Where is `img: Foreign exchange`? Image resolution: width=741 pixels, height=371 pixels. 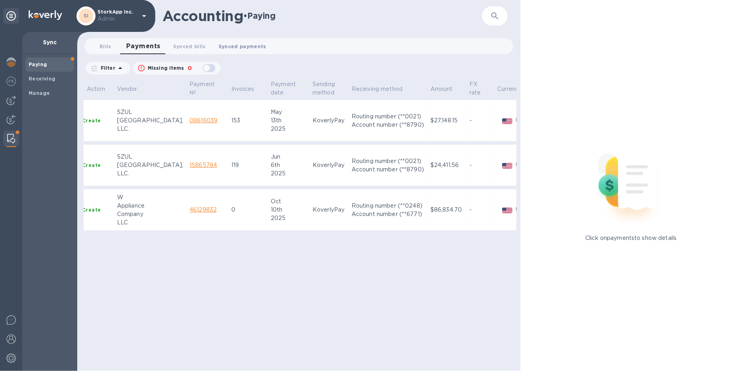 img: Foreign exchange is located at coordinates (11, 81).